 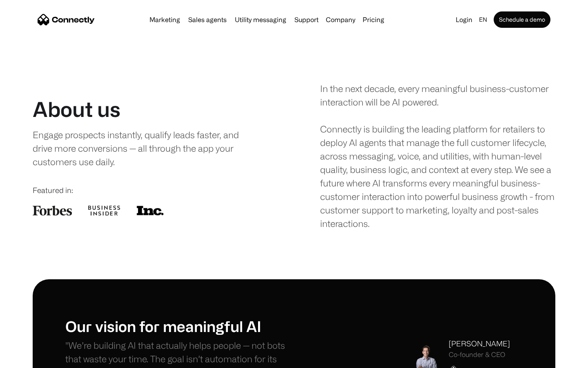 I want to click on a: home, so click(x=66, y=20).